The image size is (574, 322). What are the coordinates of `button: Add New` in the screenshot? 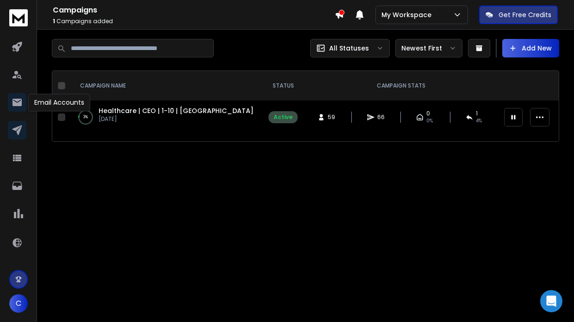 It's located at (530, 48).